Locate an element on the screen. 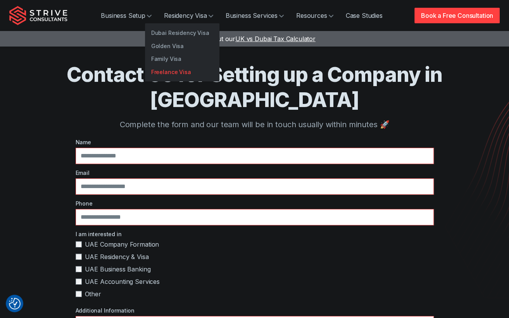  a: Family Visa is located at coordinates (182, 59).